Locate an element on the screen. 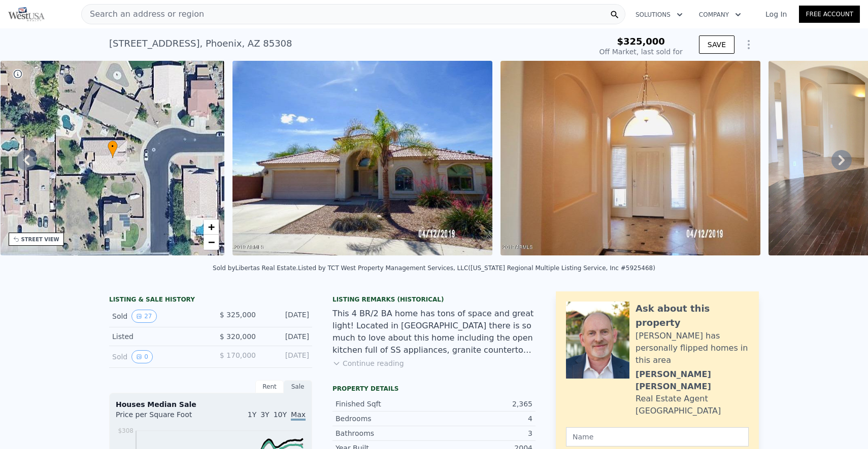 The image size is (868, 449). span: $ 325,000 is located at coordinates (238, 315).